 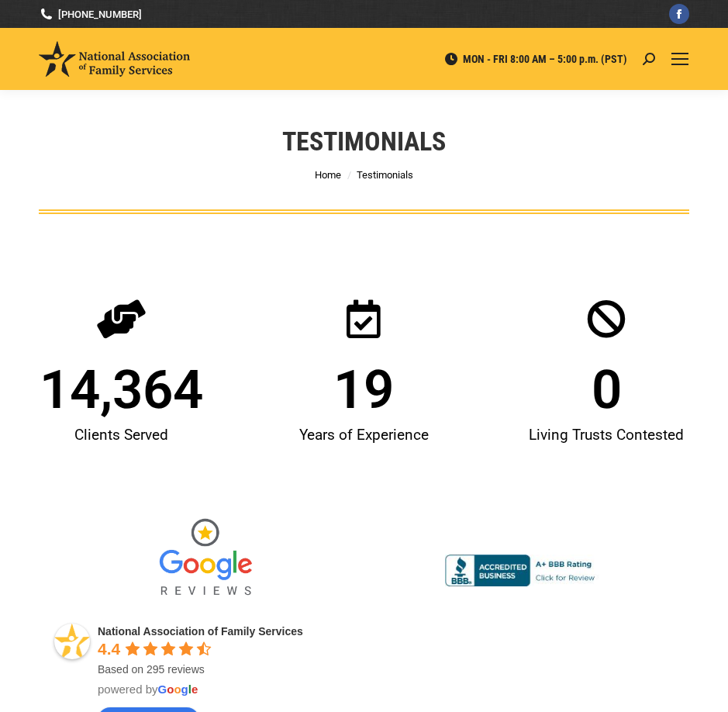 What do you see at coordinates (163, 689) in the screenshot?
I see `span: G` at bounding box center [163, 689].